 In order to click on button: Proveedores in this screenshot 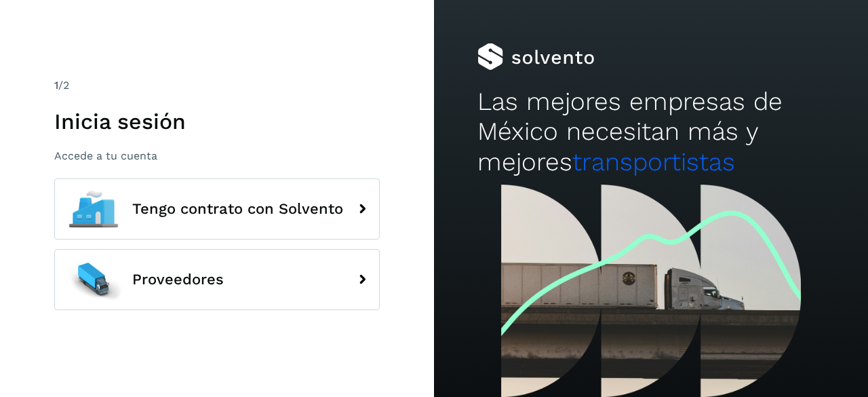, I will do `click(217, 279)`.